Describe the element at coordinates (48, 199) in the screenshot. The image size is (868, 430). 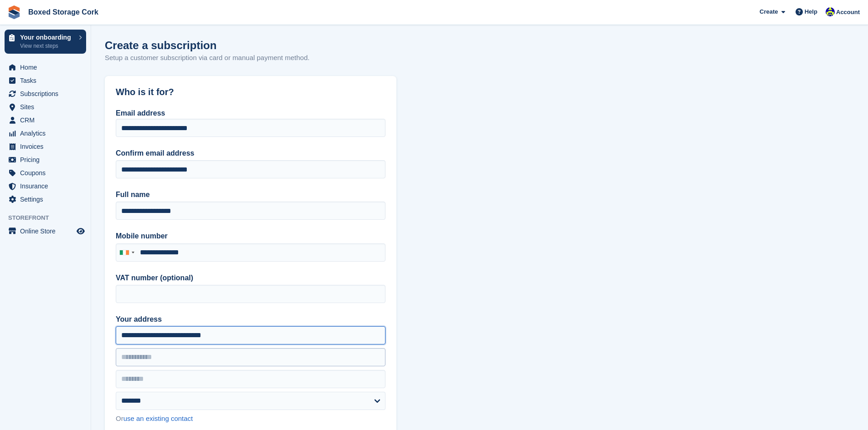
I see `span: Settings` at that location.